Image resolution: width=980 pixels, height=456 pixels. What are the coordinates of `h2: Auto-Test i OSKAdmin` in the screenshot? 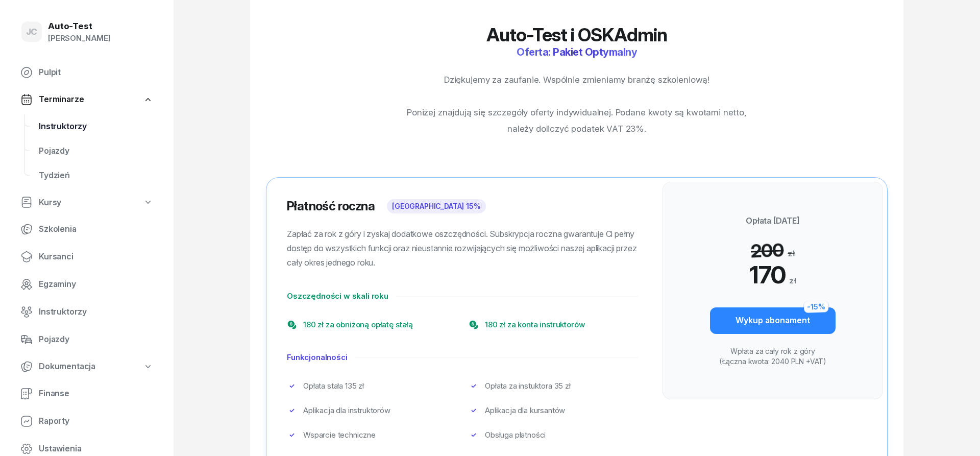 It's located at (577, 35).